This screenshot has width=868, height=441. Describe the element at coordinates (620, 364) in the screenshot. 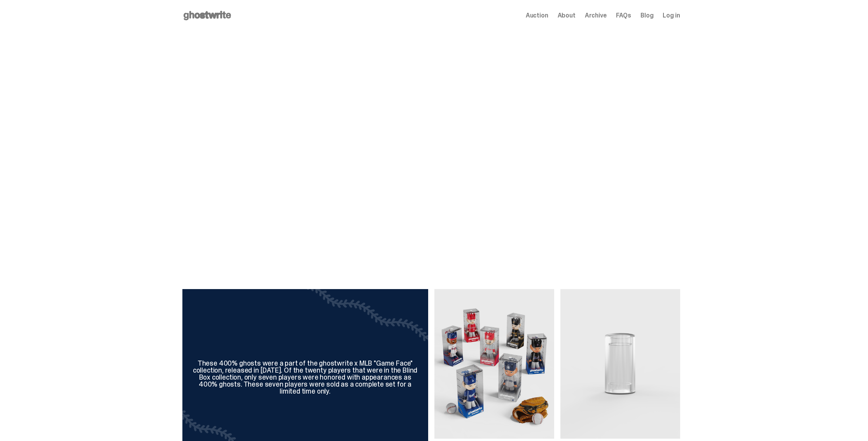

I see `img: Display Case for 100% ghosts` at that location.